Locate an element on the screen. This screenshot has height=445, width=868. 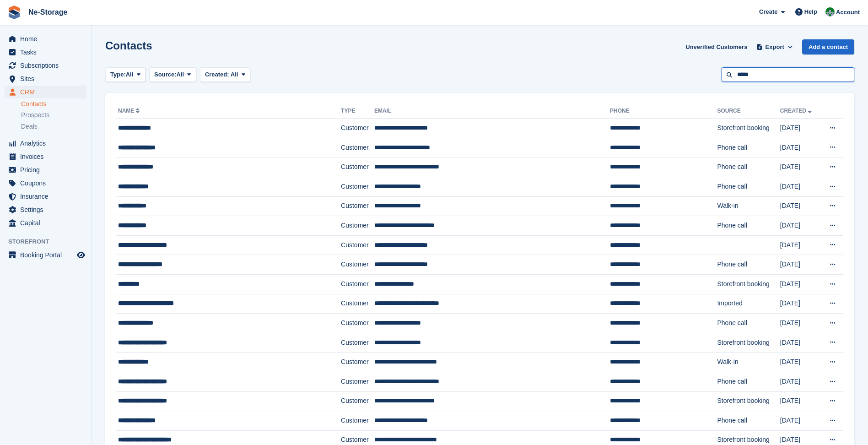
span: Booking Portal is located at coordinates (48, 255).